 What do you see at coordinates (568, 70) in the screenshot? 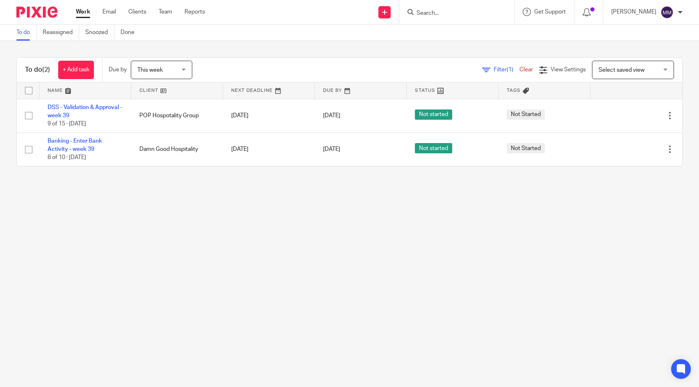
I see `span: View Settings` at bounding box center [568, 70].